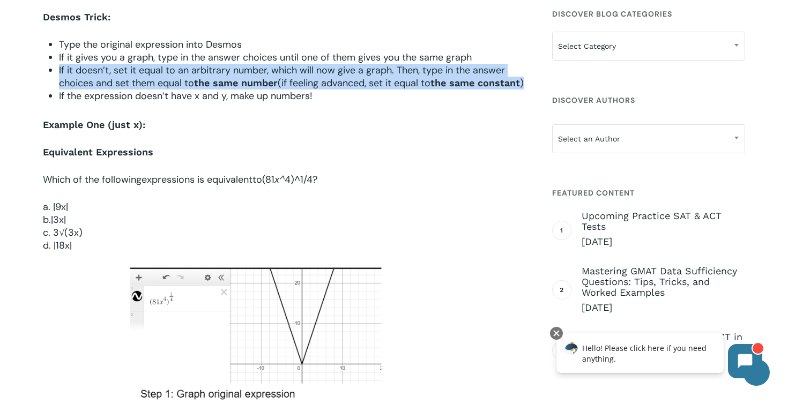 The width and height of the screenshot is (788, 404). Describe the element at coordinates (279, 179) in the screenshot. I see `span: x^` at that location.